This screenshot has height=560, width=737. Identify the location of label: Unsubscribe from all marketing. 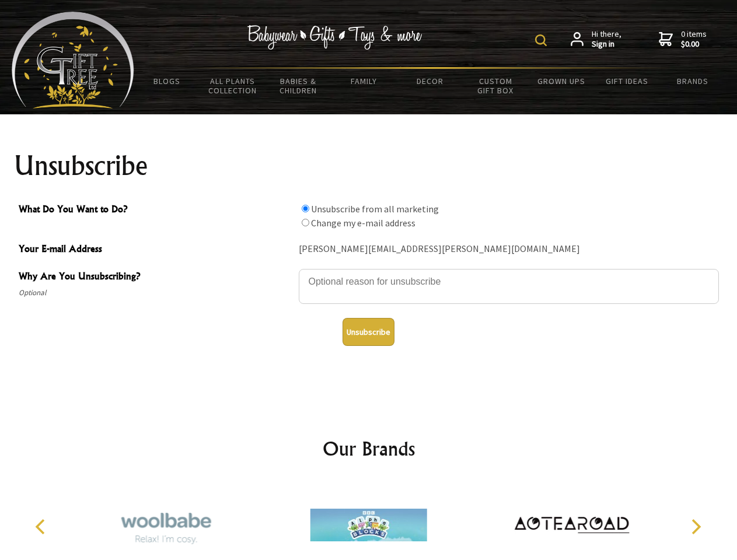
(374, 209).